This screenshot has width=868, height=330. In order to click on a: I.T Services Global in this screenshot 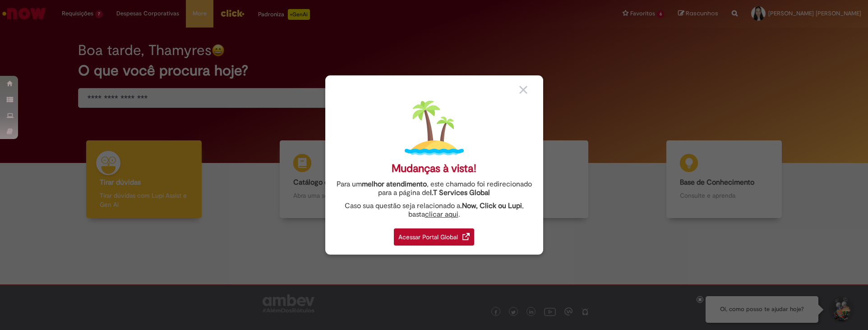, I will do `click(459, 189)`.